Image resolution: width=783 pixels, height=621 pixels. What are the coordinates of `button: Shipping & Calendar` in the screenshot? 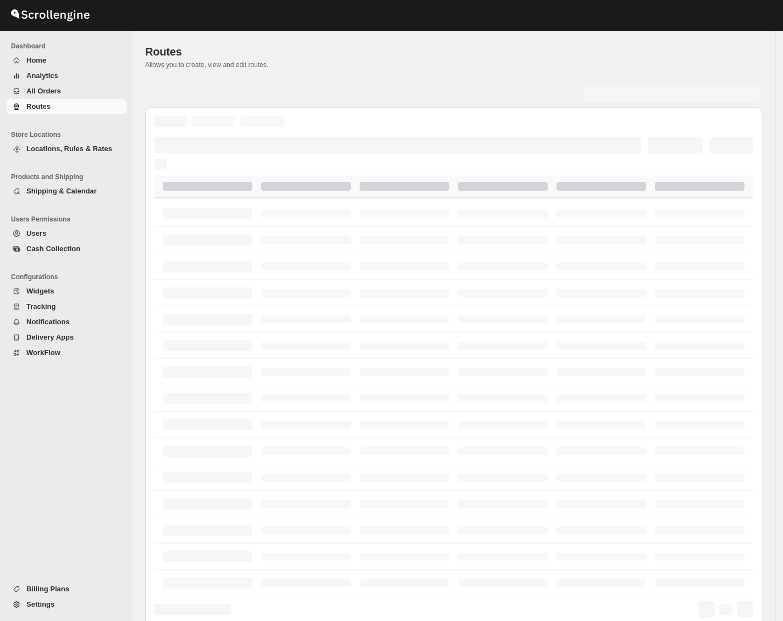 It's located at (67, 191).